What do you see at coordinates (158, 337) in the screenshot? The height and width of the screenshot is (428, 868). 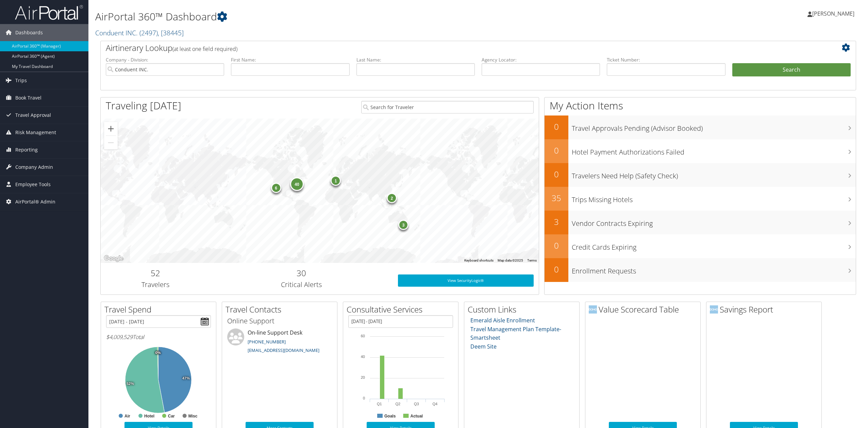 I see `h6: Total` at bounding box center [158, 337].